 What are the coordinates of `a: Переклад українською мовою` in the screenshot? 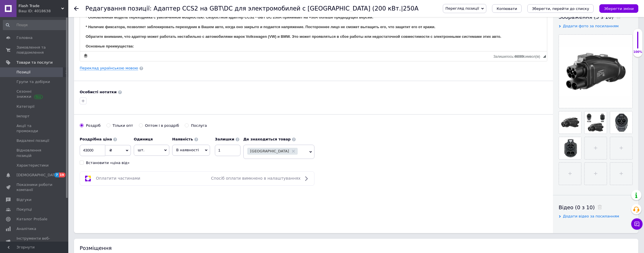 It's located at (109, 68).